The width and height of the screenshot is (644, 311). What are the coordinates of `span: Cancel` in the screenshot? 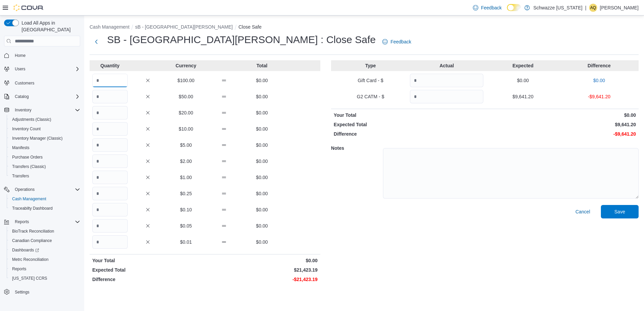 It's located at (583, 212).